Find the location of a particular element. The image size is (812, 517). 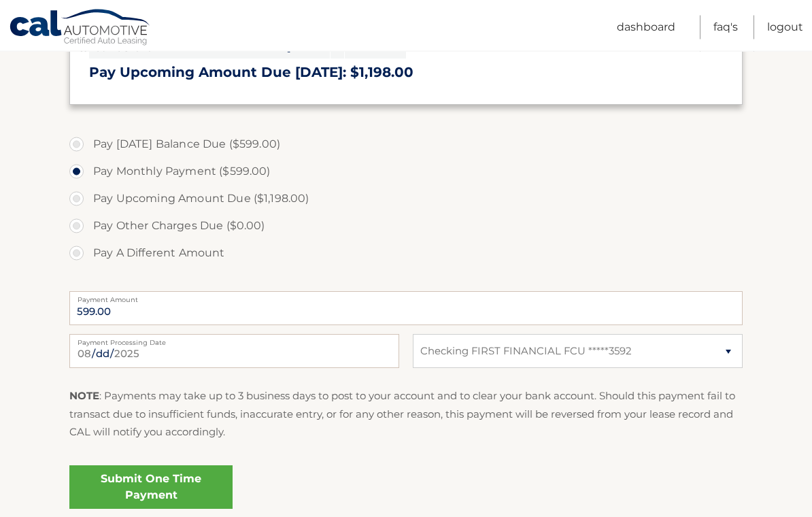

a: FAQ's is located at coordinates (725, 27).